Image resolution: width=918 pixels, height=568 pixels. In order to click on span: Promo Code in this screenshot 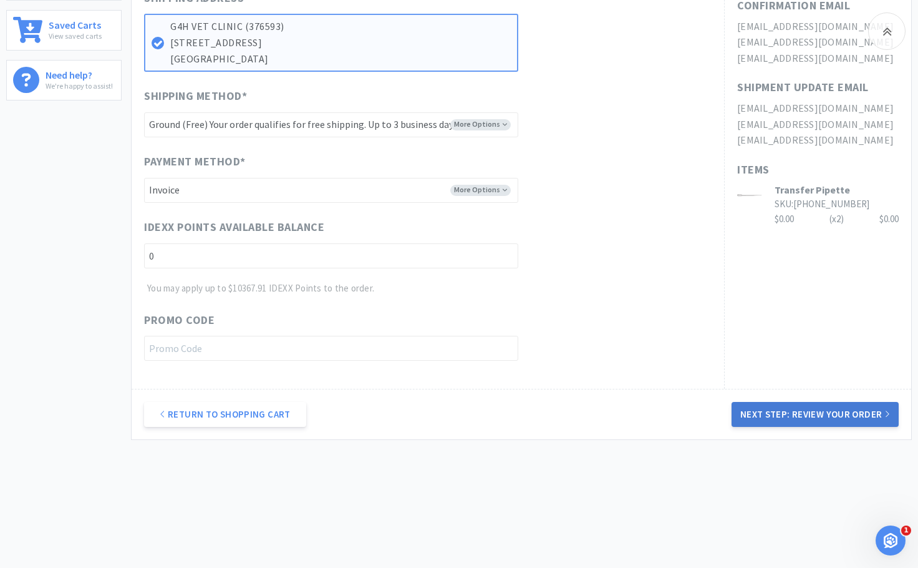, I will do `click(179, 320)`.